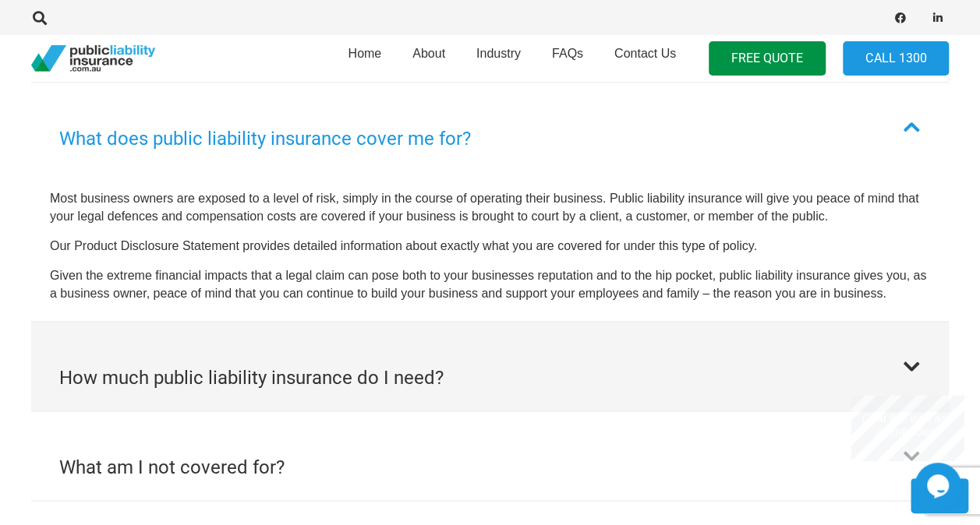  Describe the element at coordinates (172, 467) in the screenshot. I see `h2: What am I not covered for?` at that location.